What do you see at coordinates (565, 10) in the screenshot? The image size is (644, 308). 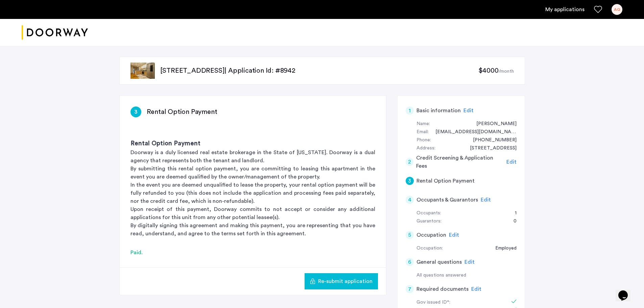 I see `a: My application` at bounding box center [565, 10].